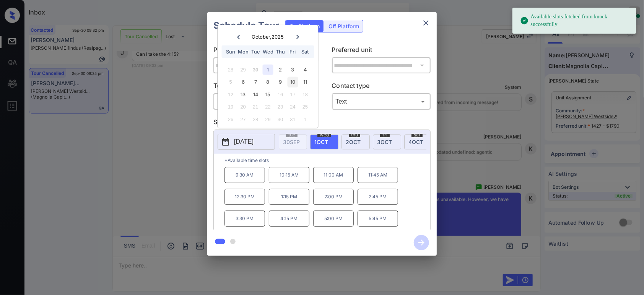 Image resolution: width=644 pixels, height=295 pixels. I want to click on div: Not available Sunday, October 12th, 2025, so click(230, 94).